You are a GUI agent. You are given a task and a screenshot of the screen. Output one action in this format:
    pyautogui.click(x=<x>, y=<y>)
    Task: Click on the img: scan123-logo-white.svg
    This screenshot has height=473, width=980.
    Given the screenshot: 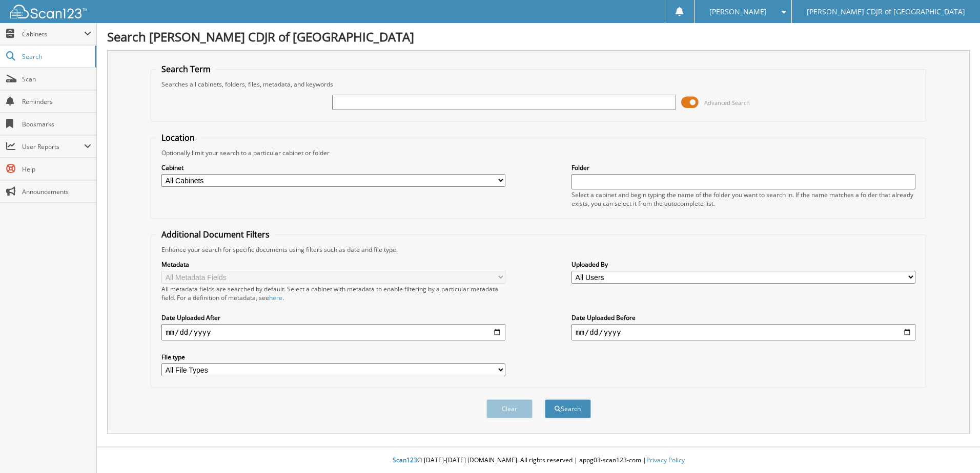 What is the action you would take?
    pyautogui.click(x=49, y=11)
    